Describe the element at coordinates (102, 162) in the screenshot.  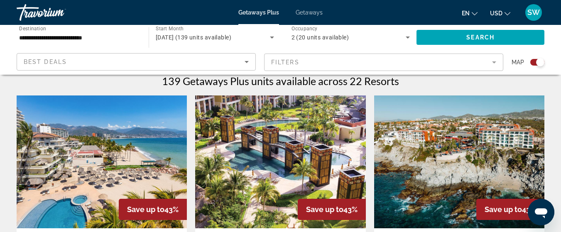
I see `img: ii_vdp1.jpg` at that location.